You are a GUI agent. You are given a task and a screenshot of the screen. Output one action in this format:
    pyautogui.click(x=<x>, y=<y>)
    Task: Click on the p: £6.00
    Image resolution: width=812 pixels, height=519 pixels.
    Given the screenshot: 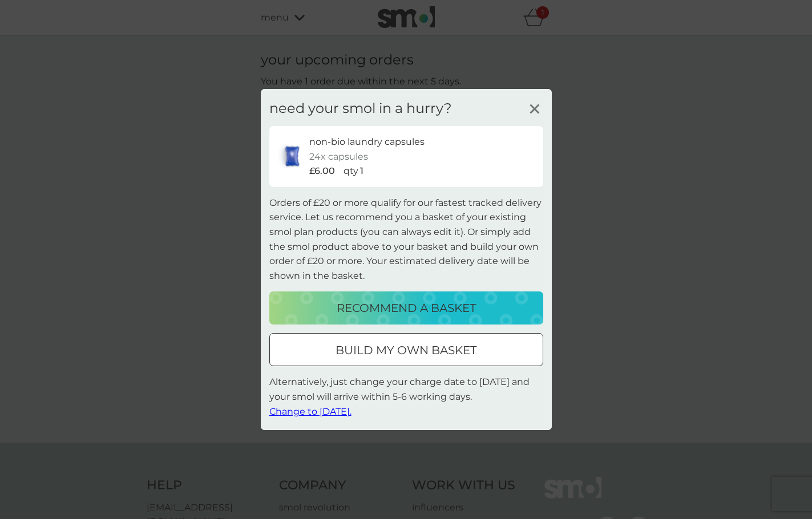 What is the action you would take?
    pyautogui.click(x=322, y=171)
    